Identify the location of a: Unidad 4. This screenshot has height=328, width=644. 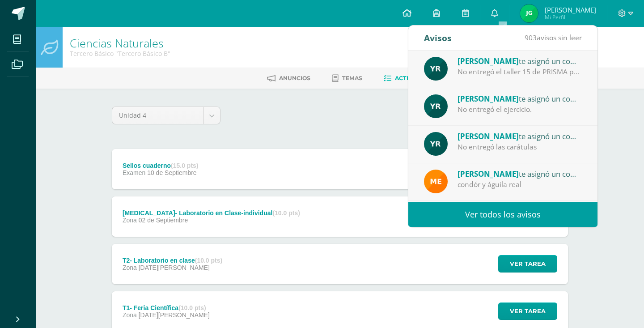
(166, 115).